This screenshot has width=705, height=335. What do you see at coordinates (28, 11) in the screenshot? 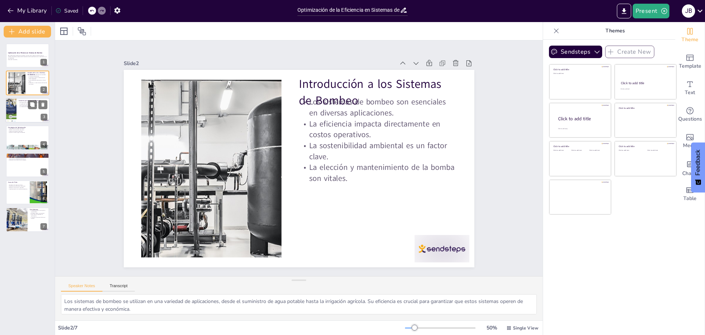
I see `button: My Library` at bounding box center [28, 11].